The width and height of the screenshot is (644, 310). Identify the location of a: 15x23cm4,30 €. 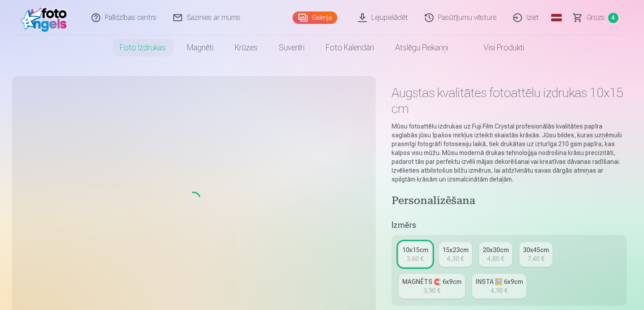
(455, 254).